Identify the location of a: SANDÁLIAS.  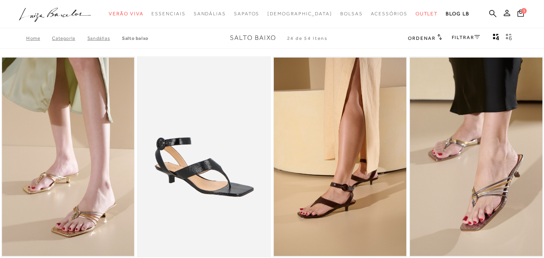
(105, 38).